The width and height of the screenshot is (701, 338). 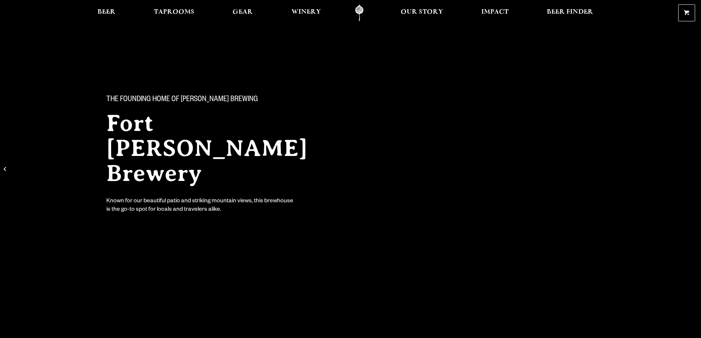 What do you see at coordinates (495, 13) in the screenshot?
I see `a: Impact` at bounding box center [495, 13].